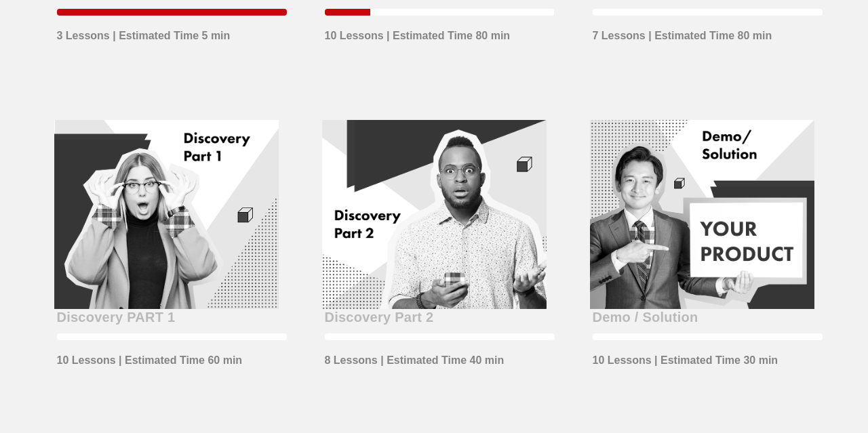 This screenshot has width=868, height=433. Describe the element at coordinates (682, 32) in the screenshot. I see `div: 7 Lessons | Estimated Time 80 min` at that location.